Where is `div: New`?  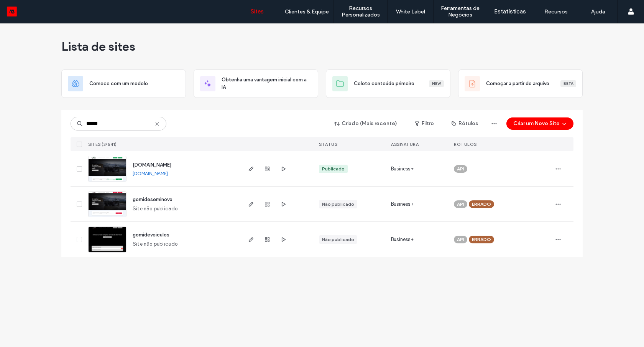 div: New is located at coordinates (436, 84).